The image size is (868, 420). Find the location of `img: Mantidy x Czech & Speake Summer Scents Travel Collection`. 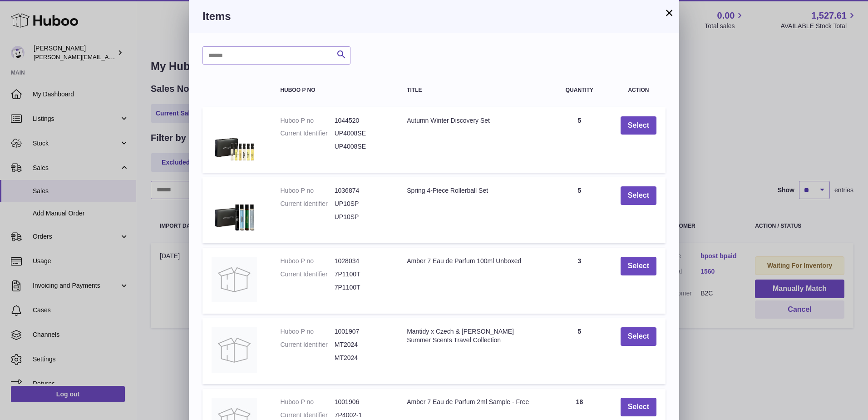

img: Mantidy x Czech & Speake Summer Scents Travel Collection is located at coordinates (234, 350).